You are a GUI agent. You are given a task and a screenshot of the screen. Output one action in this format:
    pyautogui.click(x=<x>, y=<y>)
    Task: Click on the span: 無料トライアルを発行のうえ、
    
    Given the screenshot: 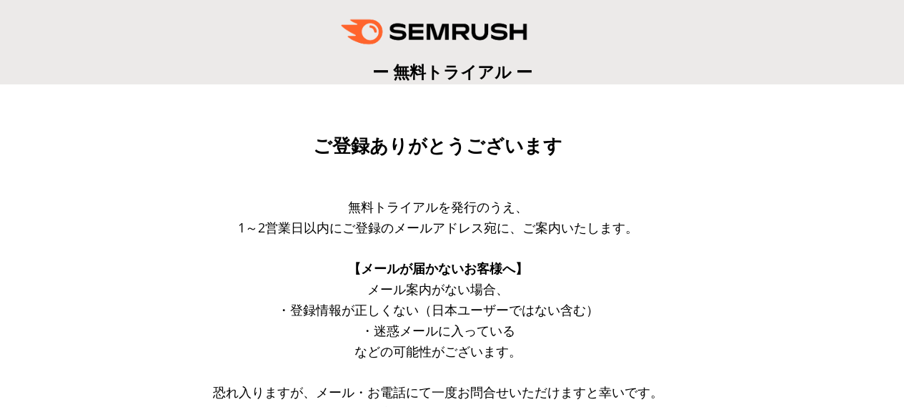 What is the action you would take?
    pyautogui.click(x=438, y=207)
    